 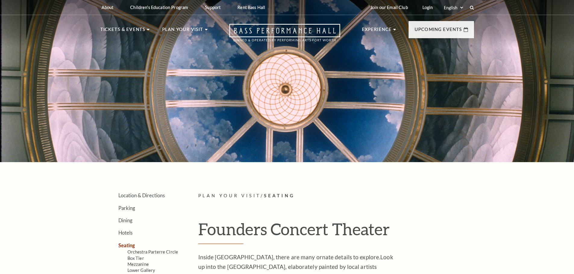 What do you see at coordinates (377, 31) in the screenshot?
I see `p: Experience` at bounding box center [377, 31].